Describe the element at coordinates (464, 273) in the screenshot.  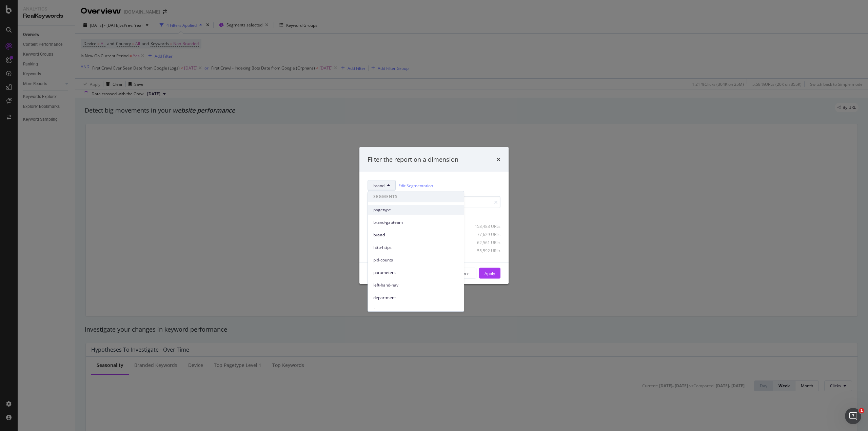
I see `div: Cancel` at that location.